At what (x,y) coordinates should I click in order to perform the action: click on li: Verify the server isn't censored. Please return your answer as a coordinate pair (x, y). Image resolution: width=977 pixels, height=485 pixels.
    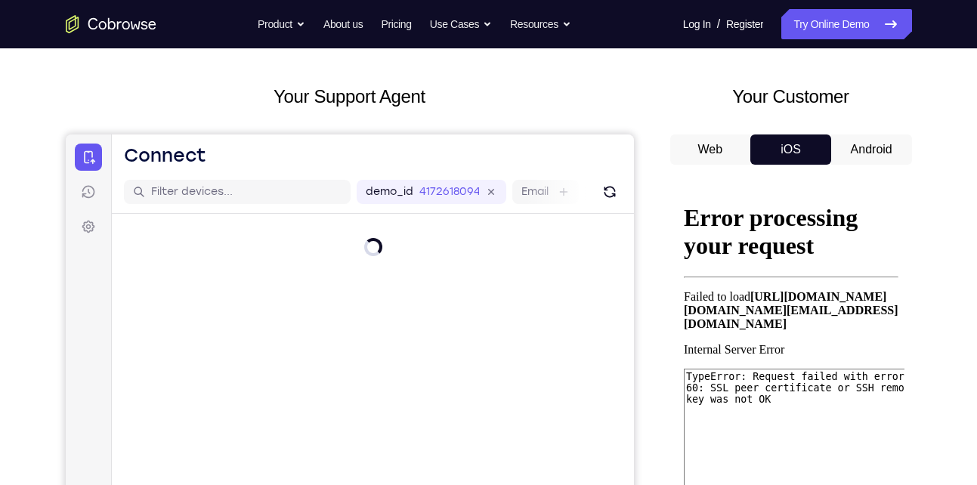
    Looking at the image, I should click on (128, 428).